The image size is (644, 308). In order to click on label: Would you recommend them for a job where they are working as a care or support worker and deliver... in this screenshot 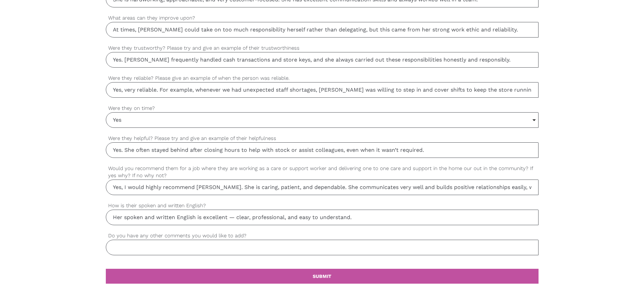, I will do `click(322, 172)`.